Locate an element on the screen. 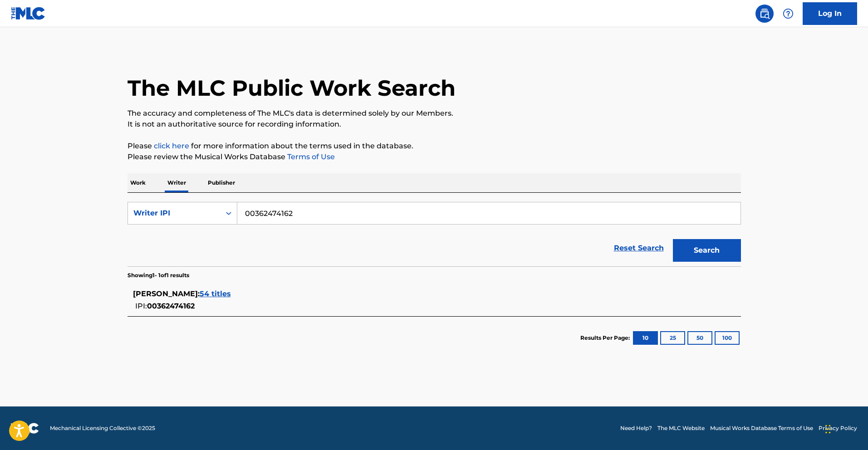 This screenshot has width=868, height=450. h1: The MLC Public Work Search is located at coordinates (291, 88).